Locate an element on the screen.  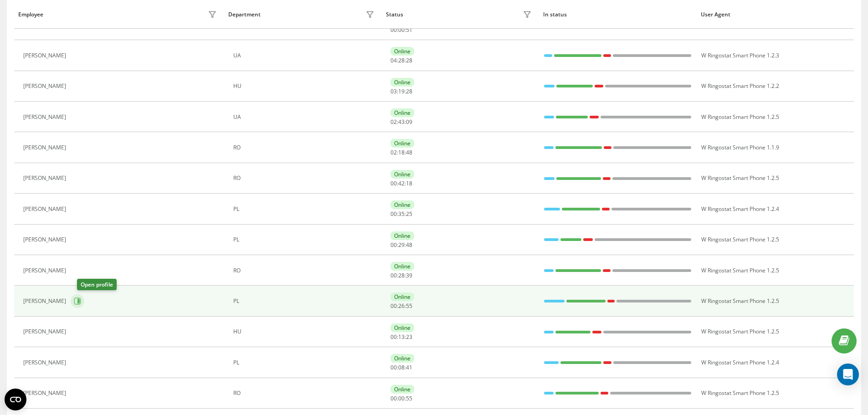
div: Open Intercom Messenger is located at coordinates (847, 374).